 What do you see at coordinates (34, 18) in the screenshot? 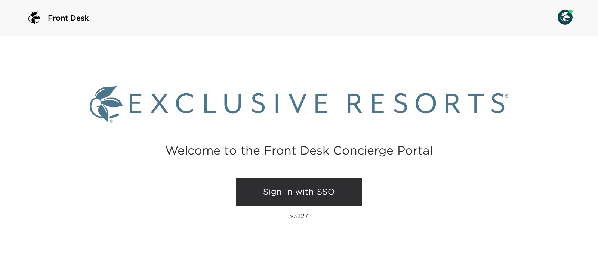
I see `img: logo` at bounding box center [34, 18].